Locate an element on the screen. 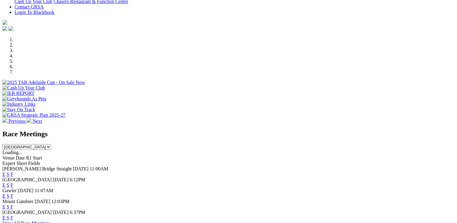 The height and width of the screenshot is (223, 457). img: Greyhounds As Pets is located at coordinates (24, 99).